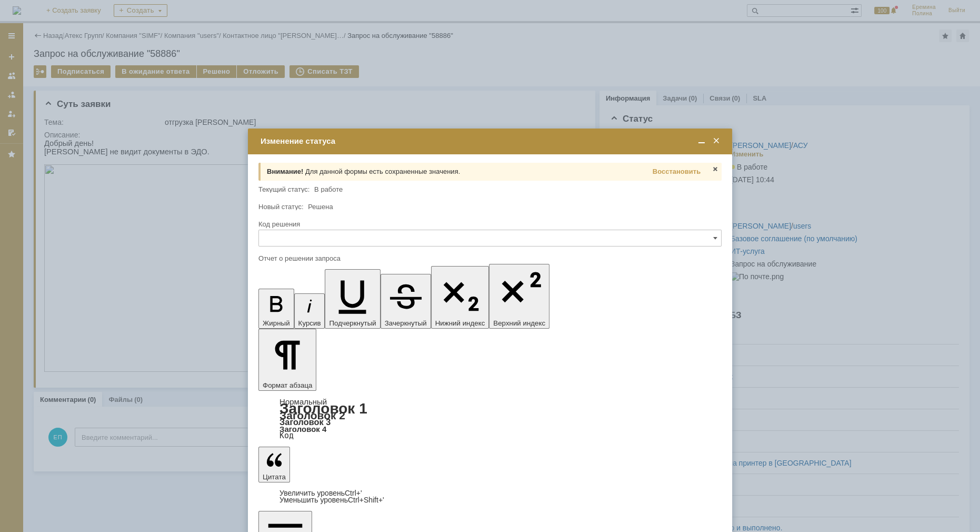 Image resolution: width=980 pixels, height=532 pixels. Describe the element at coordinates (276, 309) in the screenshot. I see `button: Жирный` at that location.